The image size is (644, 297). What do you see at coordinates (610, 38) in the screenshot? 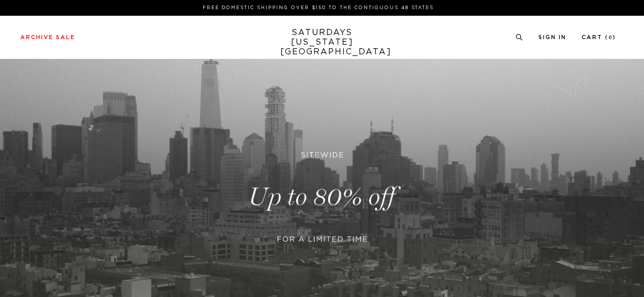
I see `small: 0` at bounding box center [610, 38].